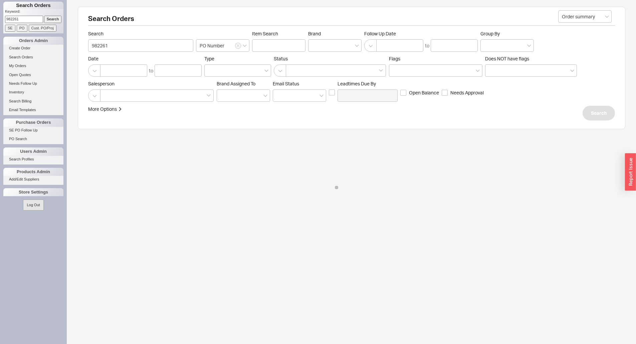 The height and width of the screenshot is (344, 636). I want to click on h1: Search Orders, so click(33, 5).